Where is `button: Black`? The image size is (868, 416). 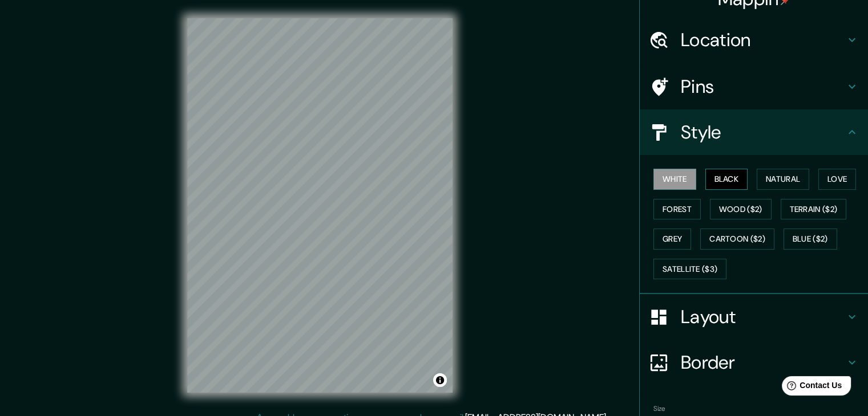 button: Black is located at coordinates (726, 179).